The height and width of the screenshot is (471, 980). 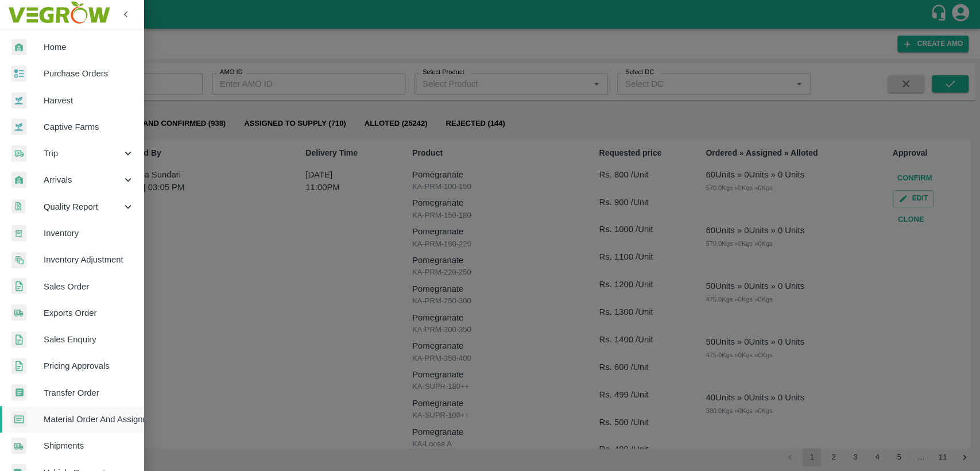 What do you see at coordinates (89, 393) in the screenshot?
I see `span: Transfer Order` at bounding box center [89, 393].